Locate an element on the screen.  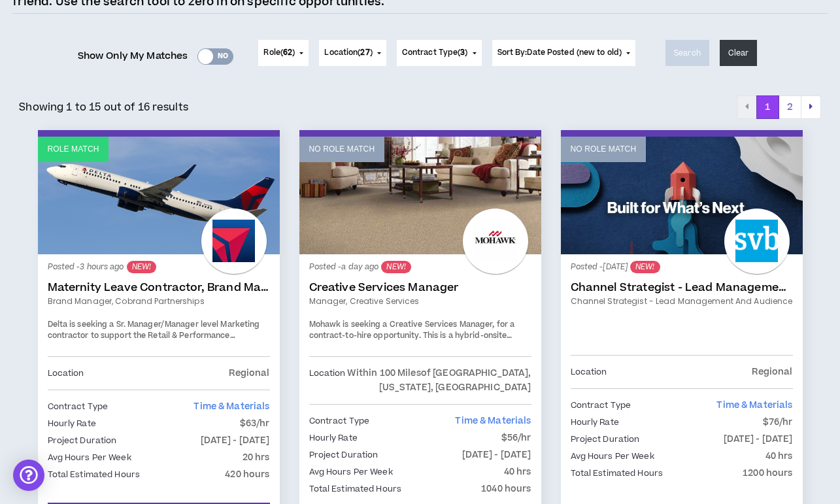
p: 420 hours is located at coordinates (247, 475).